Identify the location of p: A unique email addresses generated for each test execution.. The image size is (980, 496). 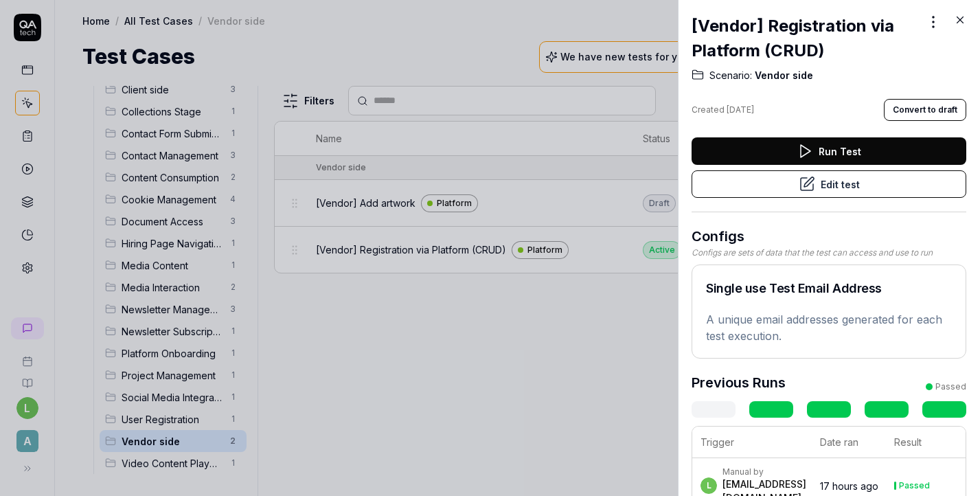
(829, 328).